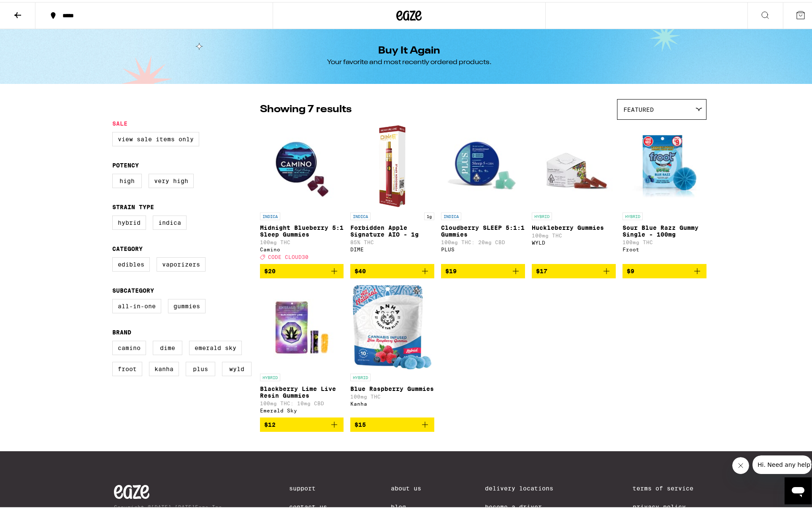 The image size is (812, 509). Describe the element at coordinates (665, 164) in the screenshot. I see `img: Froot - Sour Blue Razz Gummy Single - 100mg` at that location.